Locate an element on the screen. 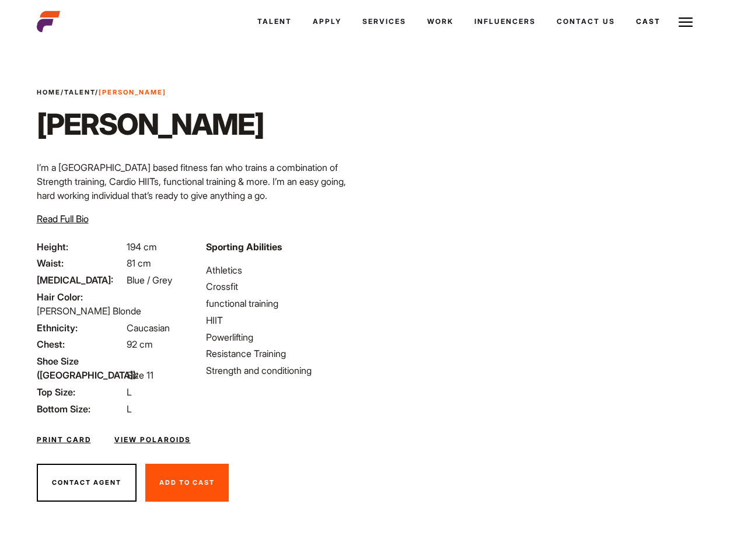 This screenshot has height=560, width=737. li: functional training is located at coordinates (284, 303).